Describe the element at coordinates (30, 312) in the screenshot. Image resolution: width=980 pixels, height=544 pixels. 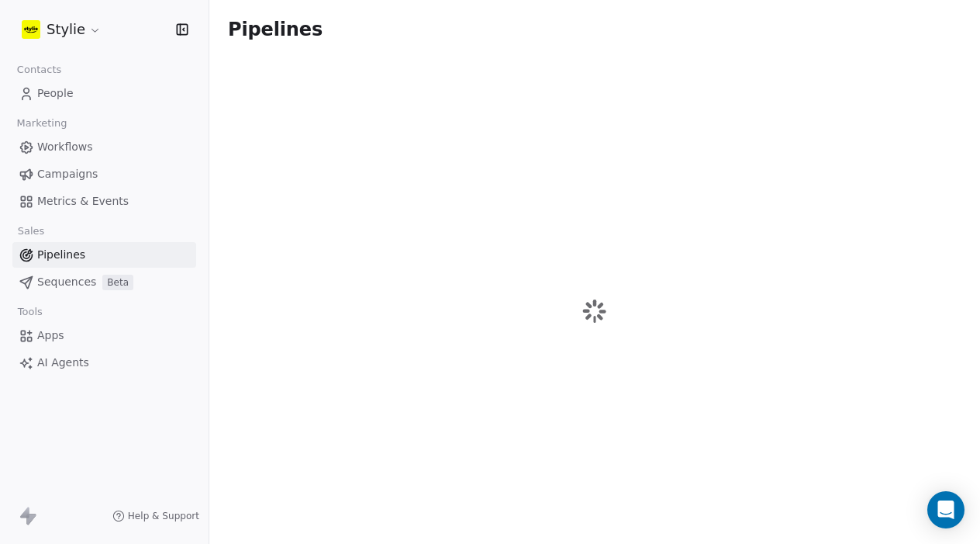
I see `span: Tools` at that location.